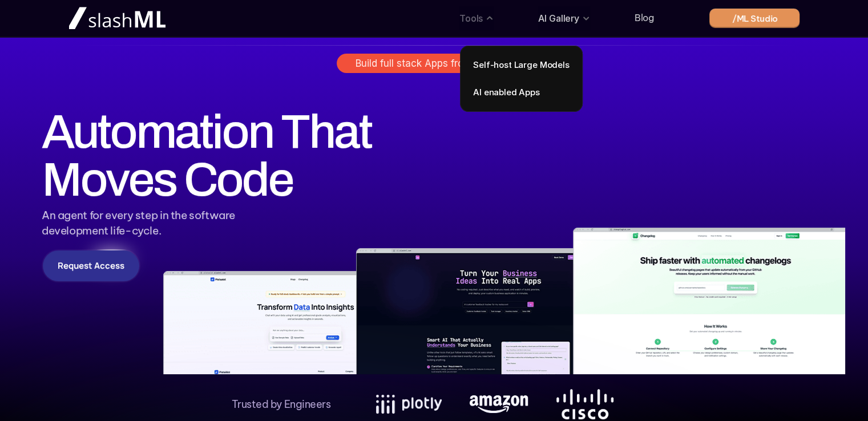  I want to click on p: Build full stack Apps from prompts, so click(434, 63).